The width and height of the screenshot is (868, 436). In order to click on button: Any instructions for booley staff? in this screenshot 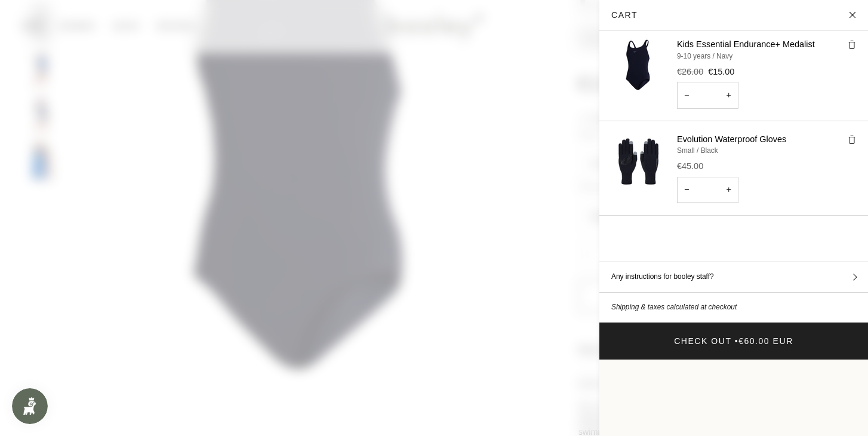, I will do `click(733, 277)`.